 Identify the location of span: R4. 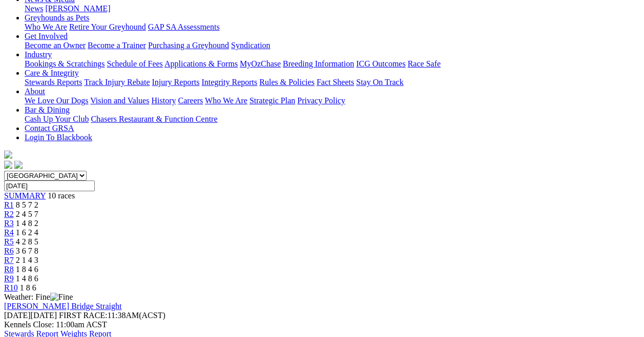
(8, 232).